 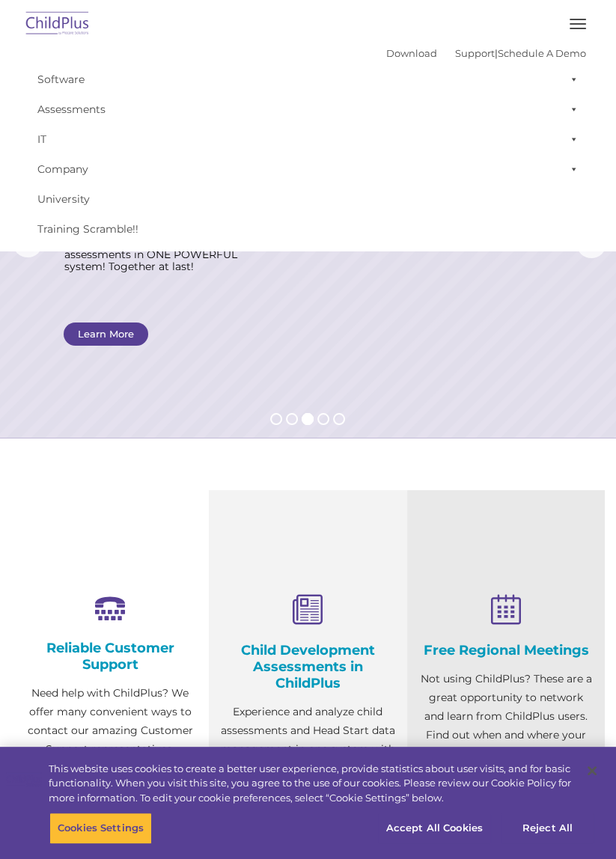 What do you see at coordinates (100, 829) in the screenshot?
I see `button: Cookies Settings` at bounding box center [100, 829].